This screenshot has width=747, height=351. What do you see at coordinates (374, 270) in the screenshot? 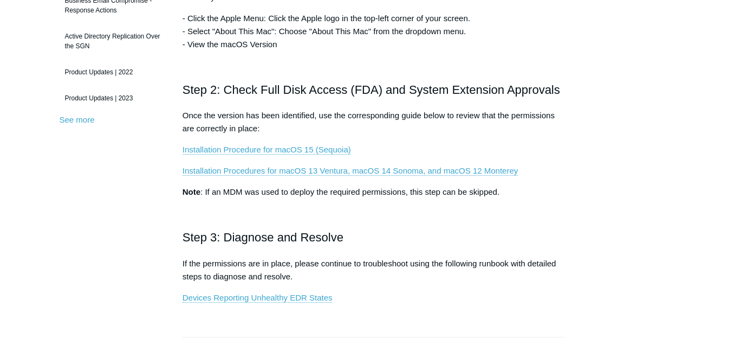
I see `p: If the permissions are in place, please continue to troubleshoot using the following runbook with...` at bounding box center [374, 270].